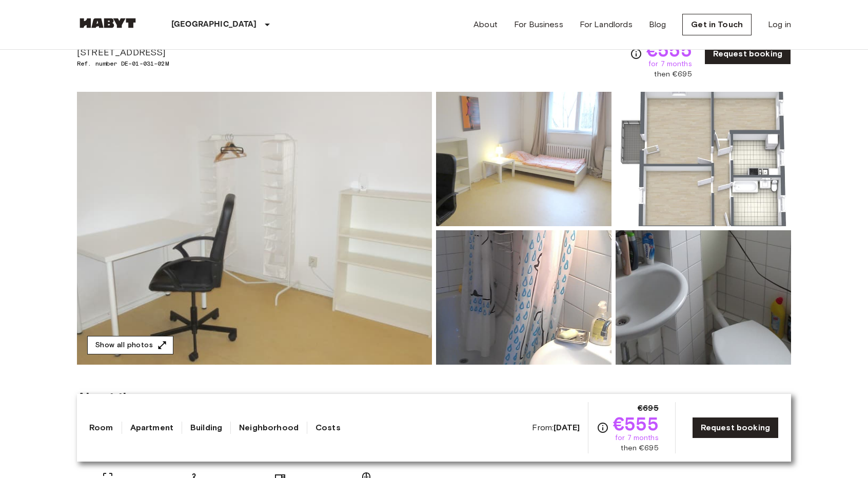 The image size is (868, 478). I want to click on span: From:, so click(556, 428).